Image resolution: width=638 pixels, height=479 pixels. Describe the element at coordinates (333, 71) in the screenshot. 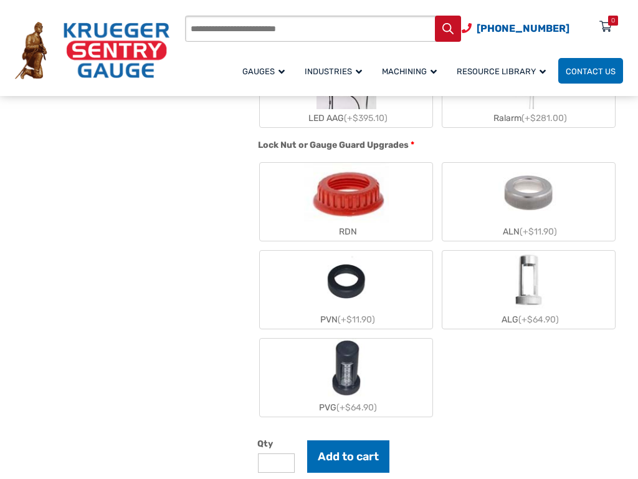

I see `span: Industries` at that location.